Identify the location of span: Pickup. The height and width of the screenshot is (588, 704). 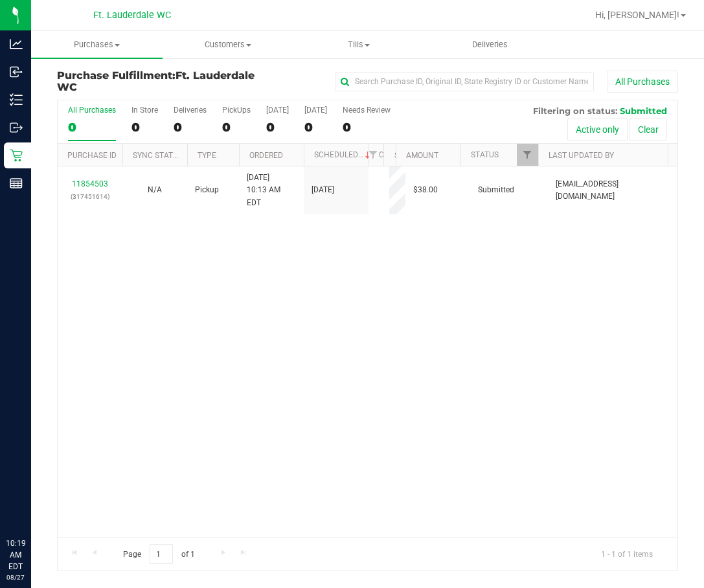
(207, 190).